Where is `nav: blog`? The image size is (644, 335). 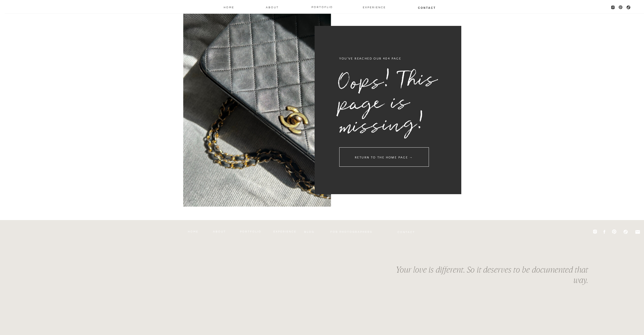 nav: blog is located at coordinates (309, 232).